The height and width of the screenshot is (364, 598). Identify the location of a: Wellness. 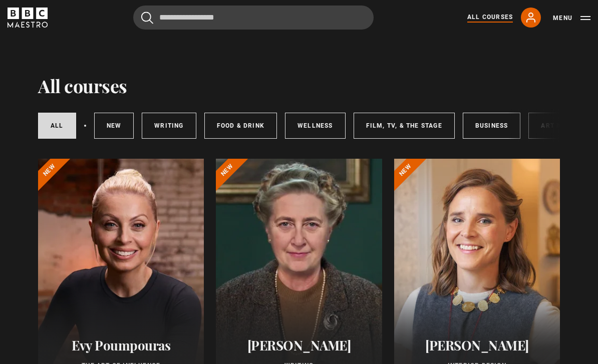
(316, 126).